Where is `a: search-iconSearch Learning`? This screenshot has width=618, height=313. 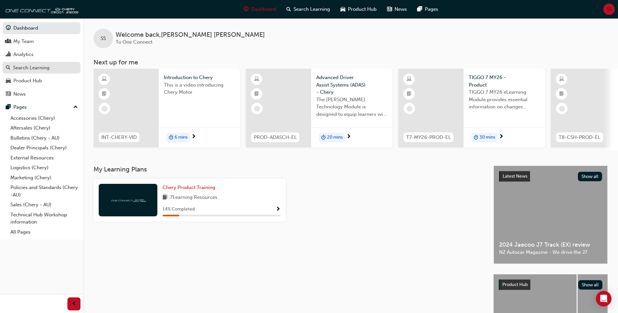
a: search-iconSearch Learning is located at coordinates (308, 9).